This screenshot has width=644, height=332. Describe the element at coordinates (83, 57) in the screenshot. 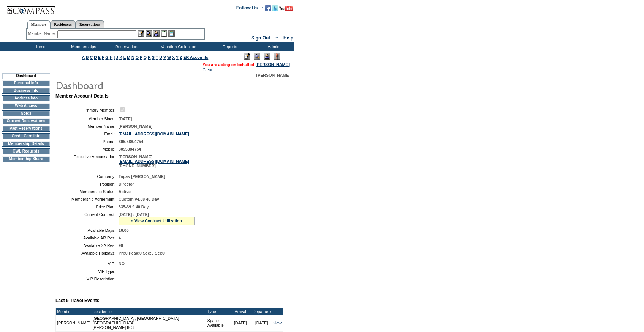

I see `a: A` at that location.